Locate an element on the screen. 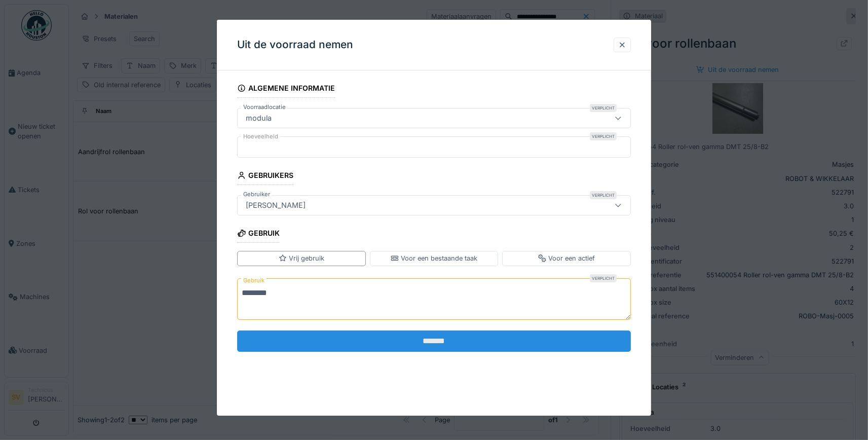  div: Vrij gebruik is located at coordinates (301, 258).